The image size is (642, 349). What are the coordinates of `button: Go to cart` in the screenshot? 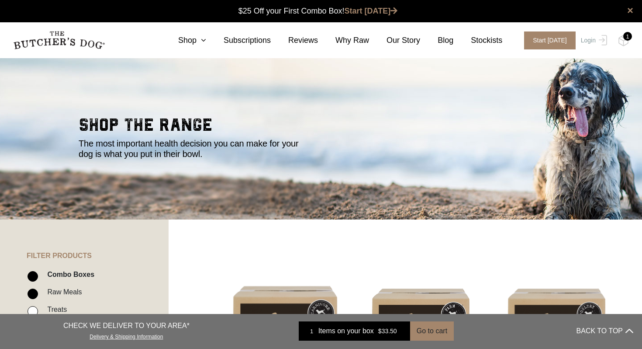 It's located at (432, 331).